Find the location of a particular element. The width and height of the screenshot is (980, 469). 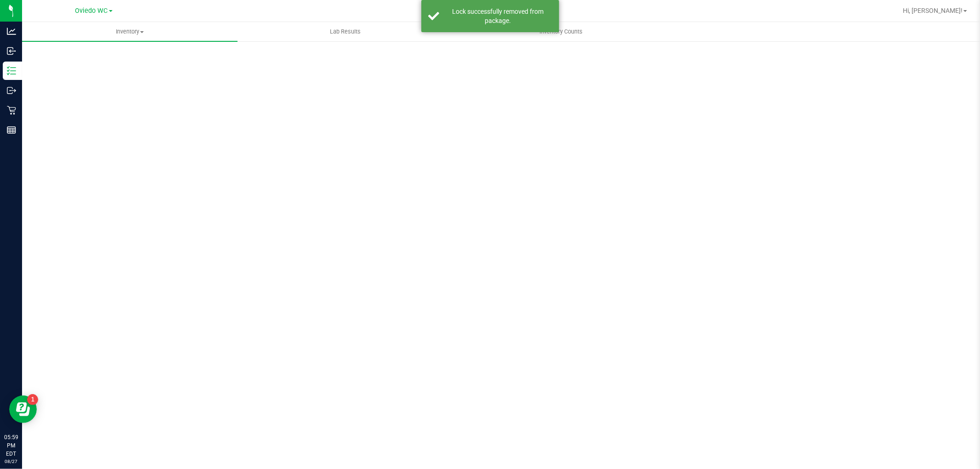

span: Lab Results is located at coordinates (345, 32).